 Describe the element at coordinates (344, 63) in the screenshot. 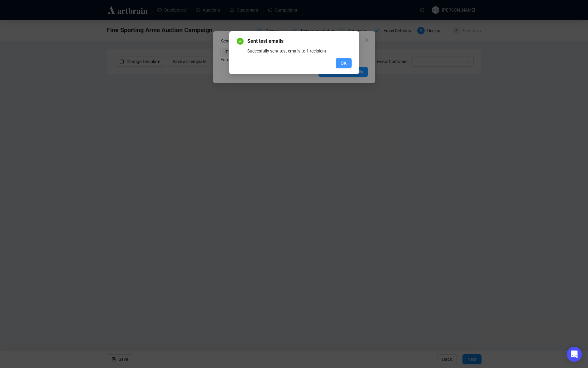

I see `span: OK` at that location.